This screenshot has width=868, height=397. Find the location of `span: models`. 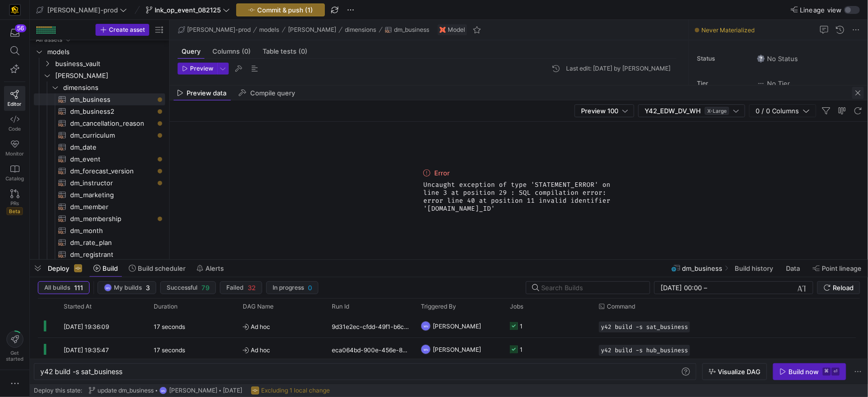

span: models is located at coordinates (105, 51).